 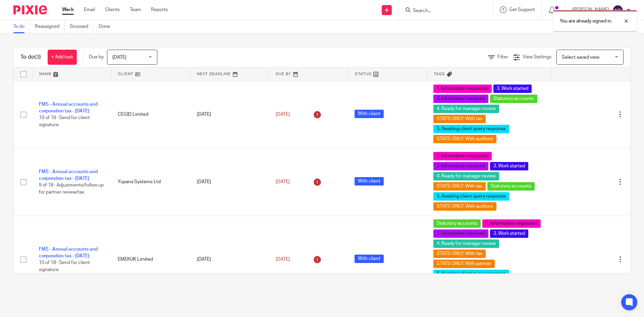 What do you see at coordinates (89, 10) in the screenshot?
I see `a: Email` at bounding box center [89, 10].